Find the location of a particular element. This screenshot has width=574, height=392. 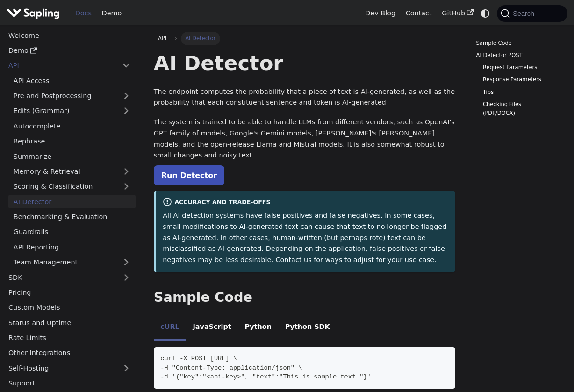

span: API is located at coordinates (162, 38).